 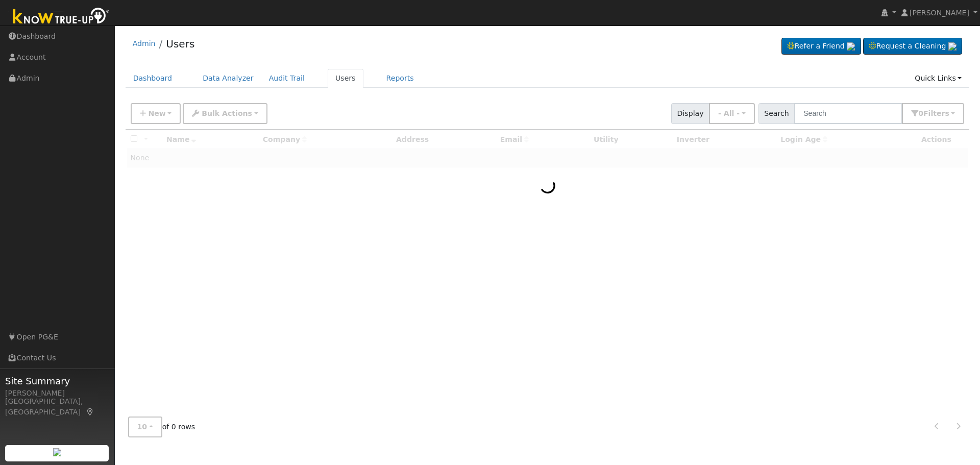 What do you see at coordinates (287, 78) in the screenshot?
I see `a: Audit Trail` at bounding box center [287, 78].